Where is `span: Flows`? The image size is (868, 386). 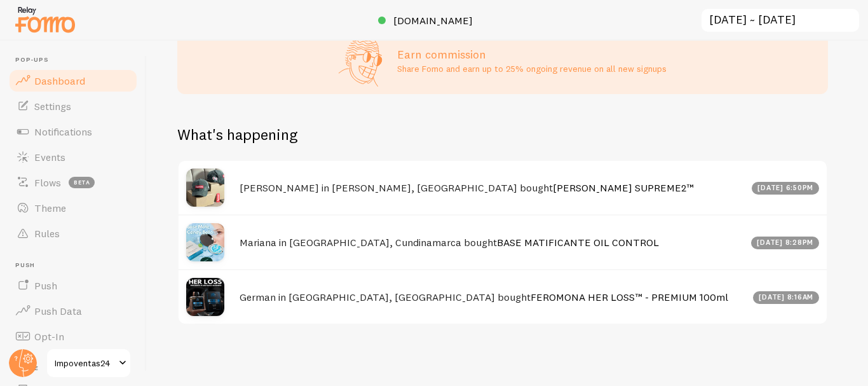
span: Flows is located at coordinates (47, 182).